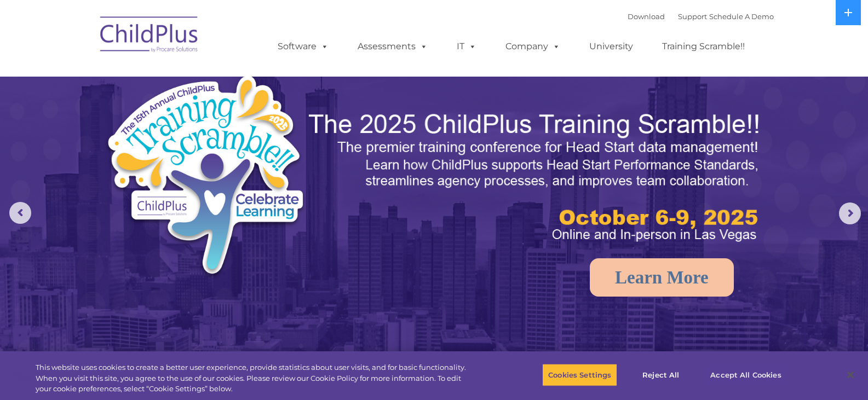 The height and width of the screenshot is (400, 868). Describe the element at coordinates (150, 36) in the screenshot. I see `img: ChildPlus by Procare Solutions` at that location.